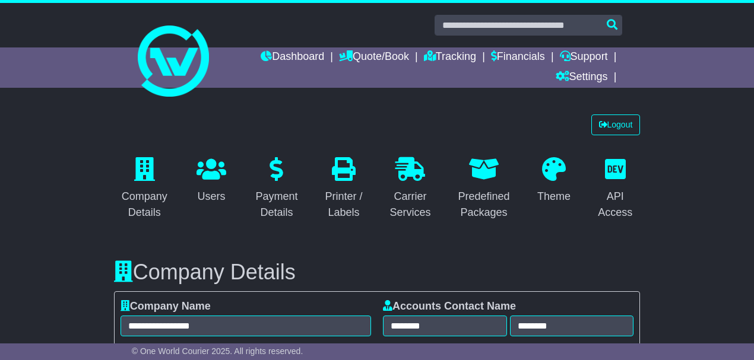 The width and height of the screenshot is (754, 360). What do you see at coordinates (450, 307) in the screenshot?
I see `label: Accounts Contact Name` at bounding box center [450, 307].